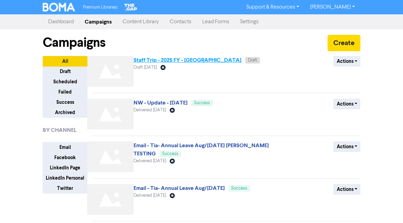  I want to click on button: LinkedIn Page, so click(65, 168).